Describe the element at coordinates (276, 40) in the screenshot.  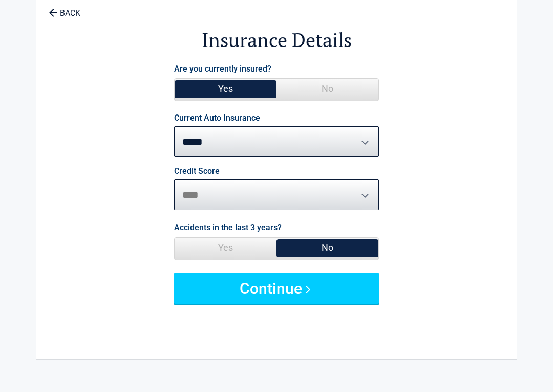
I see `h2: Insurance Details` at that location.